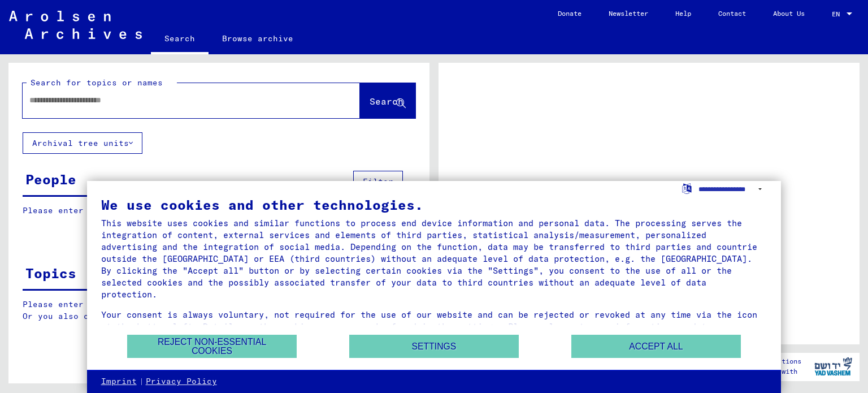 This screenshot has height=393, width=868. Describe the element at coordinates (75, 25) in the screenshot. I see `img: Arolsen_neg.svg` at that location.